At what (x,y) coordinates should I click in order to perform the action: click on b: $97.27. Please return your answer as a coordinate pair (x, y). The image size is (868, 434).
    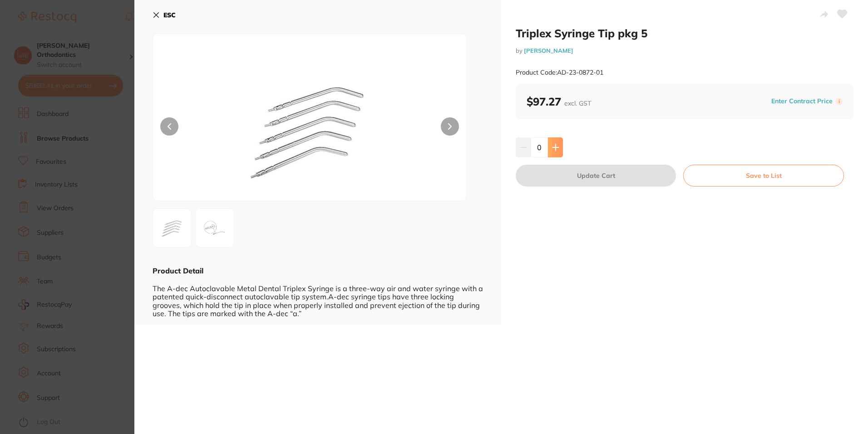
    Looking at the image, I should click on (559, 101).